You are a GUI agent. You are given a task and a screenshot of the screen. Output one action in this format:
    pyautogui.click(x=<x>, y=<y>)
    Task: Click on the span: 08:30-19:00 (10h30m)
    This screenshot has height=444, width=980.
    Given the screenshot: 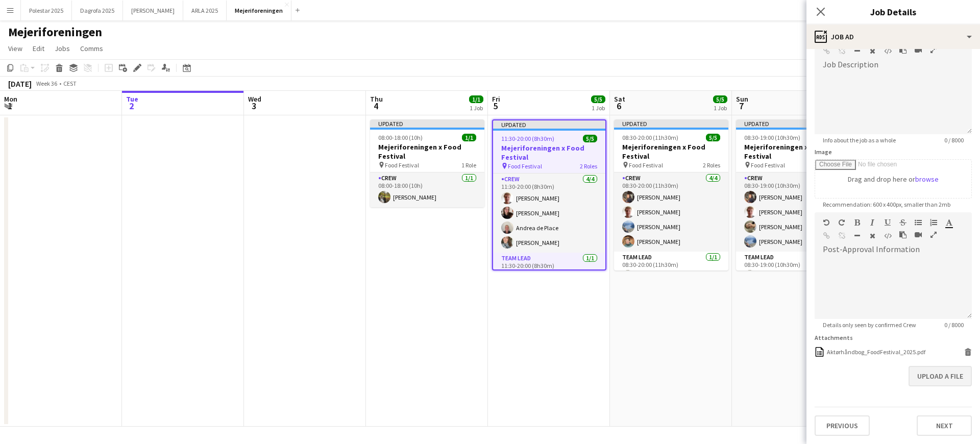 What is the action you would take?
    pyautogui.click(x=772, y=137)
    